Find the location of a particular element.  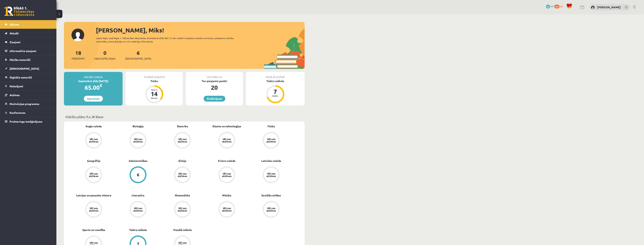

span: Motivācijas programma is located at coordinates (24, 104).